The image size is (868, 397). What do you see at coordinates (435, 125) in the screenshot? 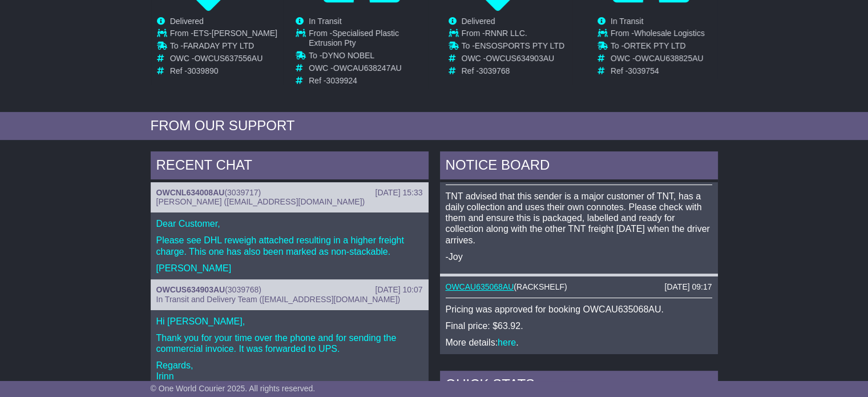
I see `div: FROM OUR SUPPORT` at bounding box center [435, 125].